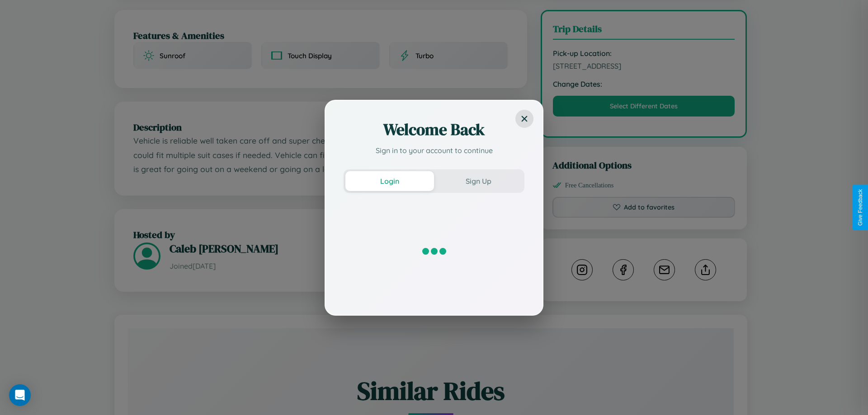 This screenshot has width=868, height=415. I want to click on h2: Welcome Back, so click(434, 129).